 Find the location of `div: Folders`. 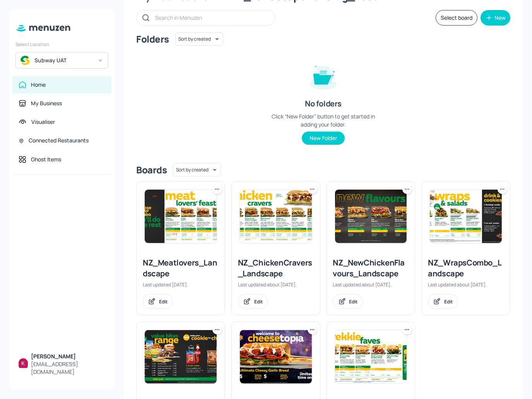

div: Folders is located at coordinates (152, 39).